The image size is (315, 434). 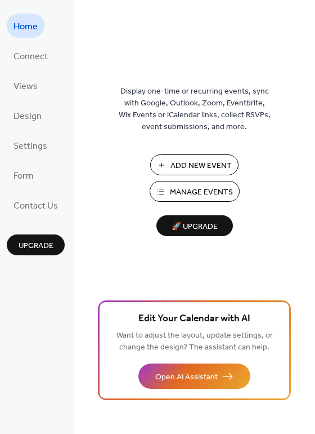 I want to click on button: 🚀 Upgrade, so click(x=195, y=225).